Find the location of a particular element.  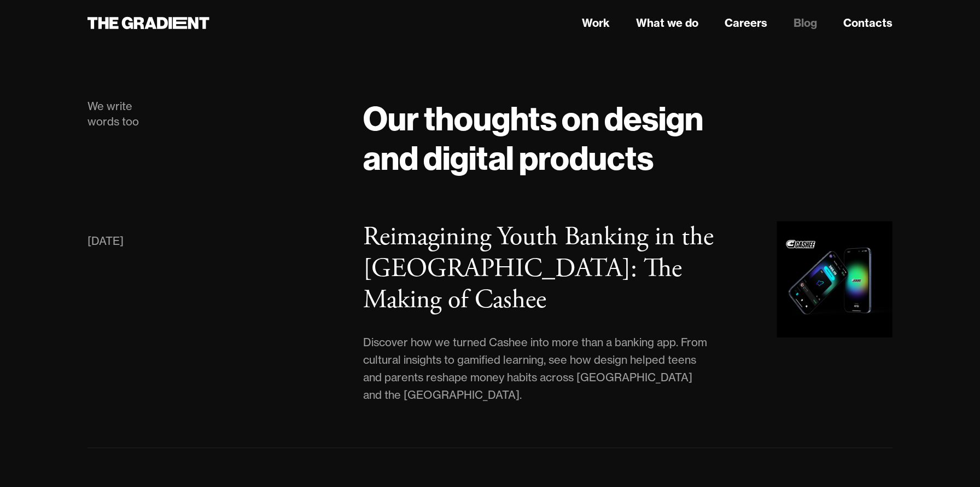

a: Work is located at coordinates (596, 23).